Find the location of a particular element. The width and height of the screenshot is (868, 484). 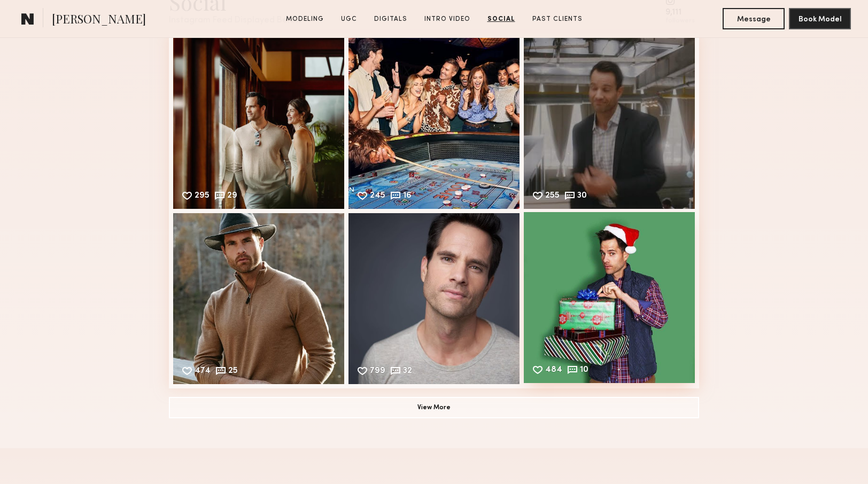

a: UGC is located at coordinates (349, 19).